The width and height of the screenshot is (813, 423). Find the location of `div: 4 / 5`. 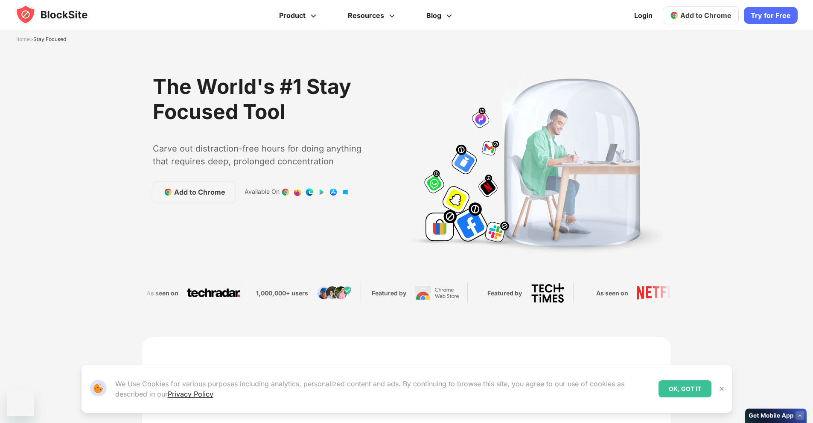

div: 4 / 5 is located at coordinates (531, 293).